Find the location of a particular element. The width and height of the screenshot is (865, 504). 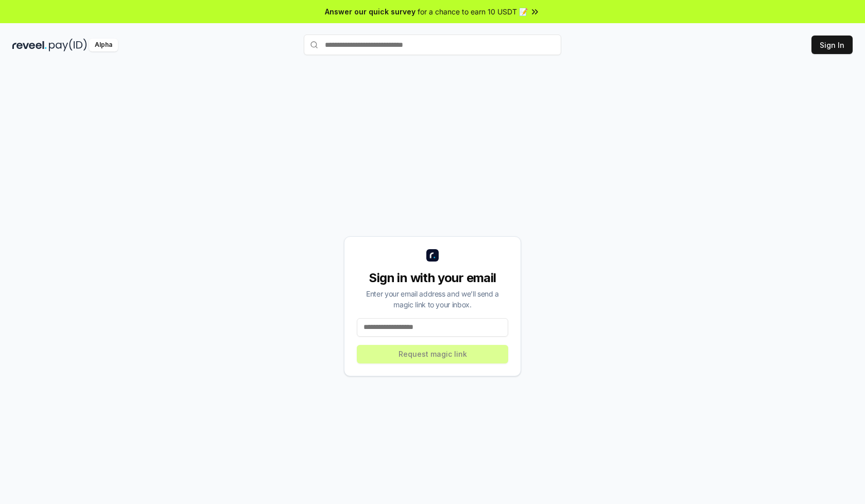

div: Enter your email address and we’ll send a magic link to your inbox. is located at coordinates (432, 299).